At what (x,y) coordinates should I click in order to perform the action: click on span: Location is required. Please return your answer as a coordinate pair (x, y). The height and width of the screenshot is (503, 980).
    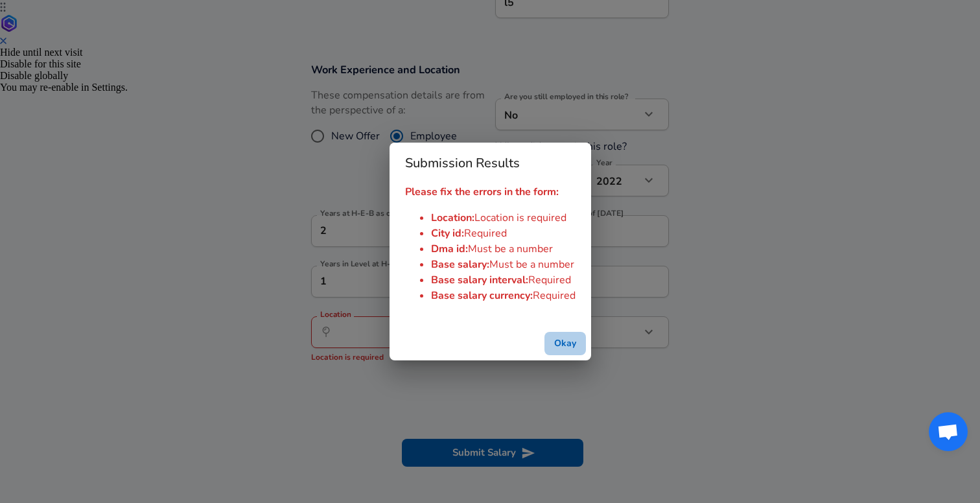
    Looking at the image, I should click on (521, 217).